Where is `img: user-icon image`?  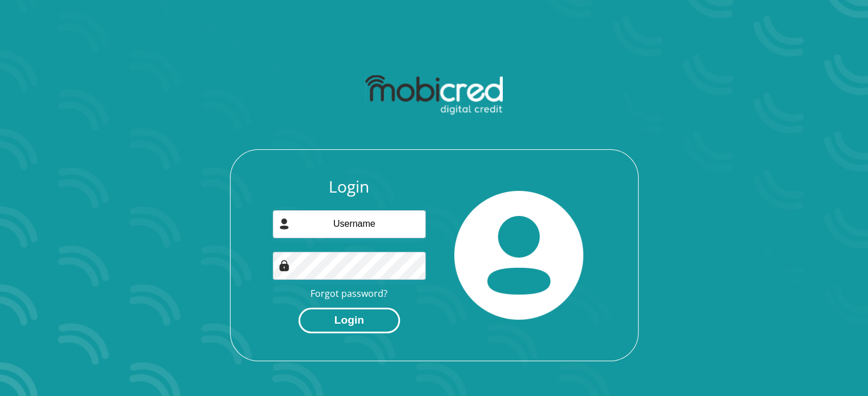 img: user-icon image is located at coordinates (285, 224).